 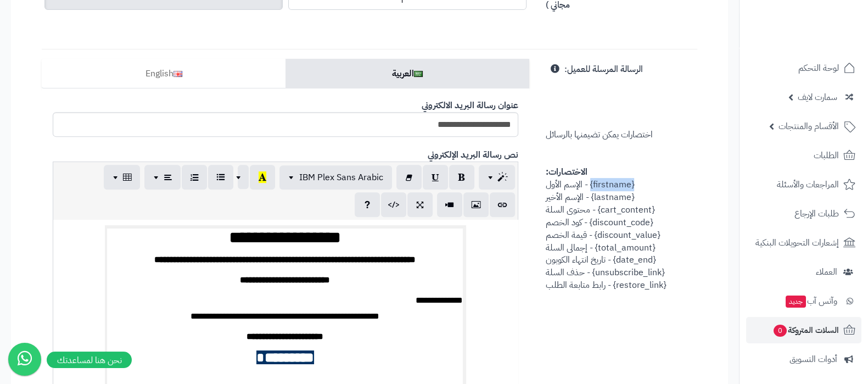 I want to click on span: IBM Plex Sans Arabic, so click(x=341, y=178).